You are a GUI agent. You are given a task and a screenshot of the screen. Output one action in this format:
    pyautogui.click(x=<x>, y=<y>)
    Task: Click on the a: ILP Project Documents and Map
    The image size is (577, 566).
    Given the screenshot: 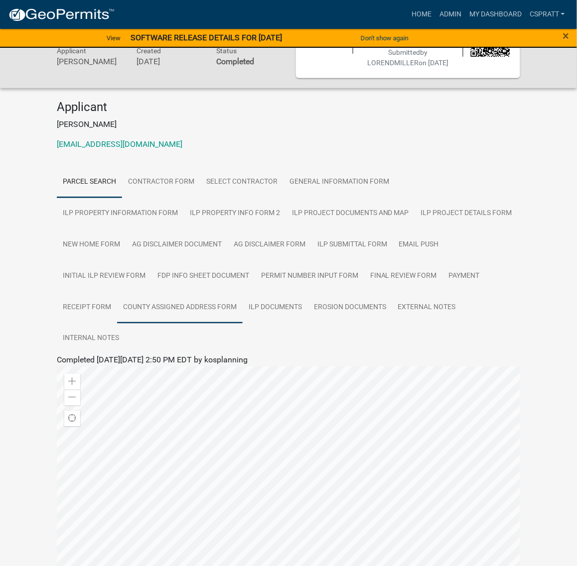 What is the action you would take?
    pyautogui.click(x=350, y=214)
    